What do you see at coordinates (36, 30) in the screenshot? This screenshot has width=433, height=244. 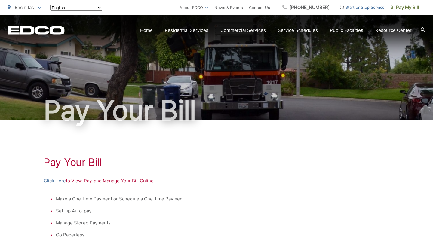 I see `a: EDCD logo. Return to the homepage.` at bounding box center [36, 30].